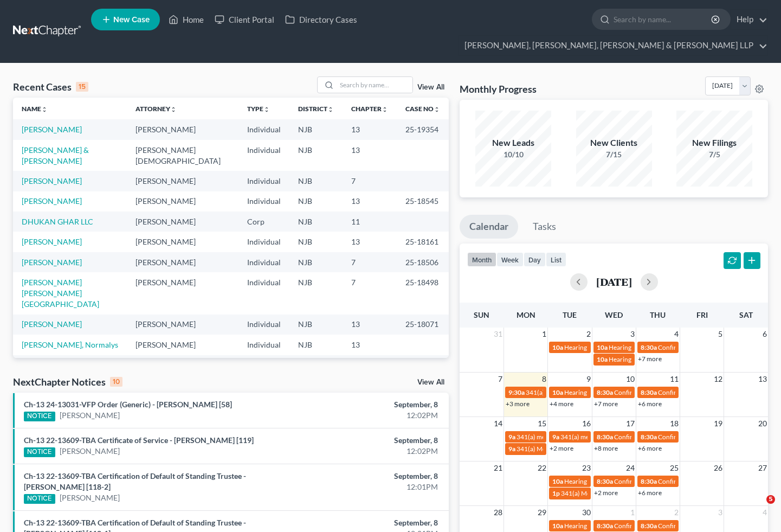 The width and height of the screenshot is (781, 532). I want to click on i: unfold_more, so click(266, 109).